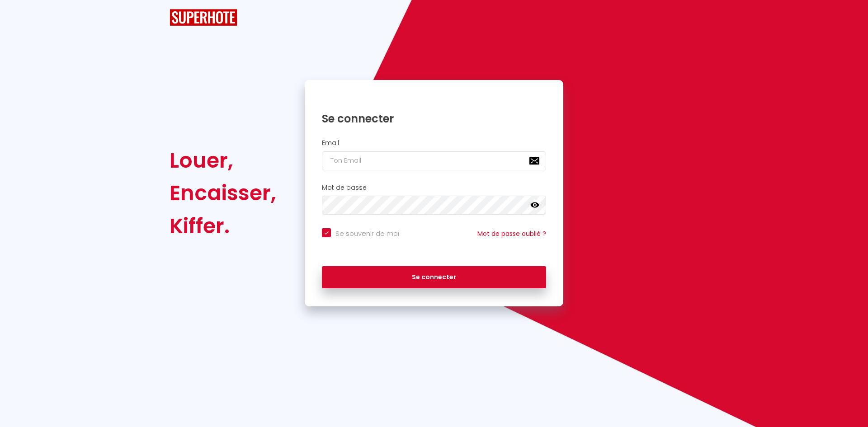  Describe the element at coordinates (512, 234) in the screenshot. I see `a: Mot de passe oublié ?` at that location.